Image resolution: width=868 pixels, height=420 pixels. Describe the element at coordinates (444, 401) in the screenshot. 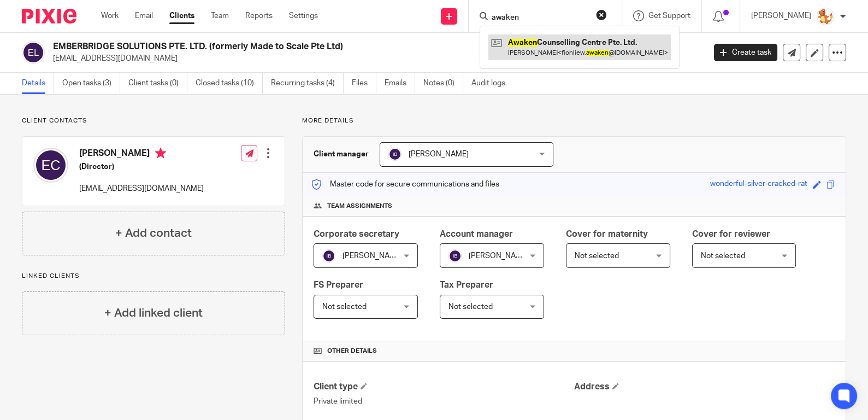

I see `p: Private limited` at that location.